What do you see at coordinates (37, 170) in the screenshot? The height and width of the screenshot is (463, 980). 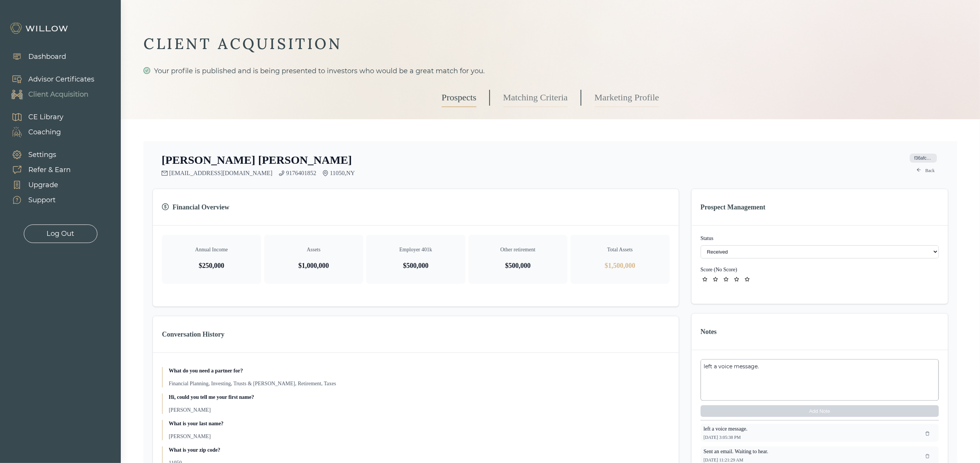 I see `a: Refer & Earn` at bounding box center [37, 170].